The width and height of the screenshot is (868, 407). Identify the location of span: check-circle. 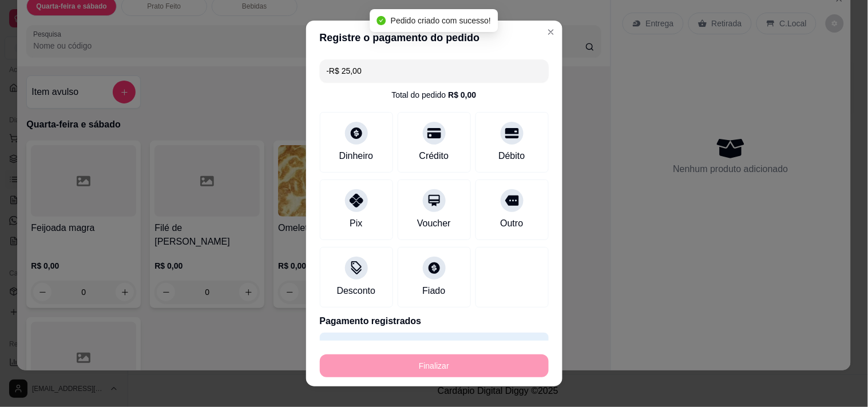
(381, 21).